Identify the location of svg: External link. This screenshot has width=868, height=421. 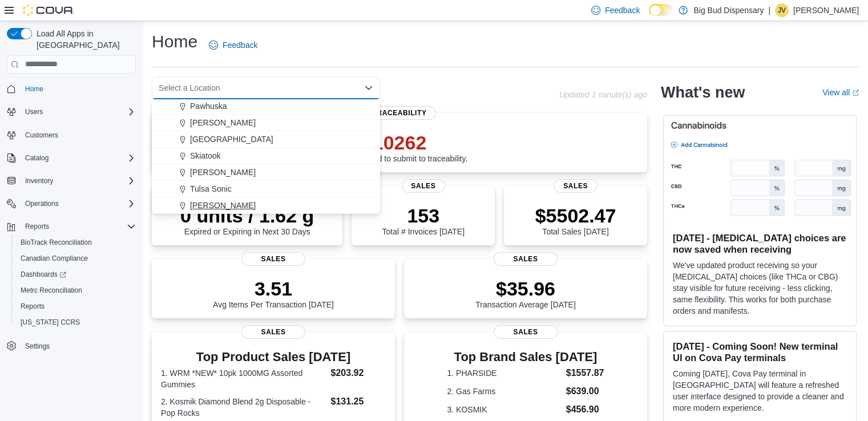
(856, 93).